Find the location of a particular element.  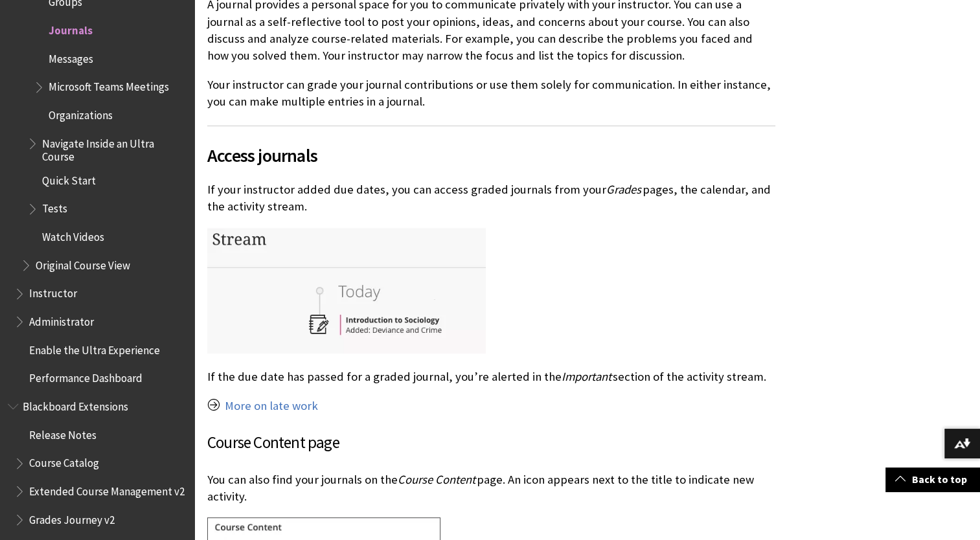

p: You can also find your journals on the page. An icon appears next to the title to indicate new ac... is located at coordinates (491, 488).